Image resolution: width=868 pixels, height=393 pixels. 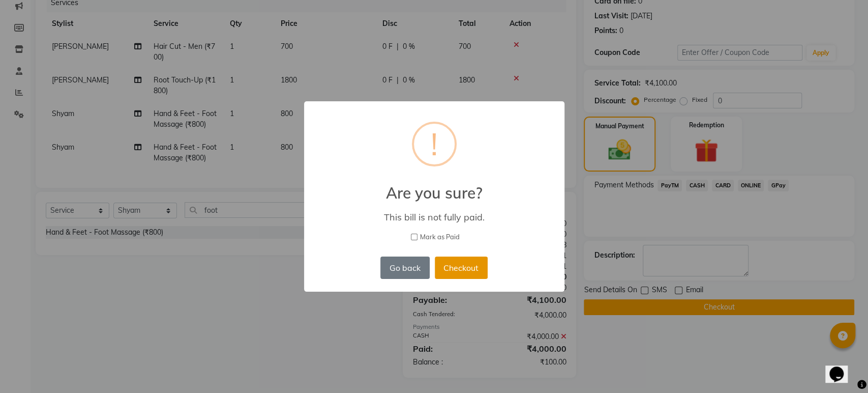 I want to click on div: This bill is not fully paid., so click(x=434, y=217).